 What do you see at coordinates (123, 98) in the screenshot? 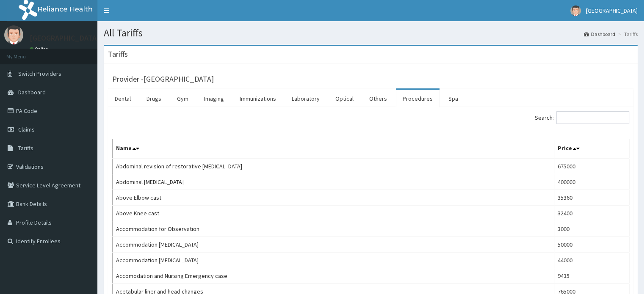
I see `a: Dental` at bounding box center [123, 98].